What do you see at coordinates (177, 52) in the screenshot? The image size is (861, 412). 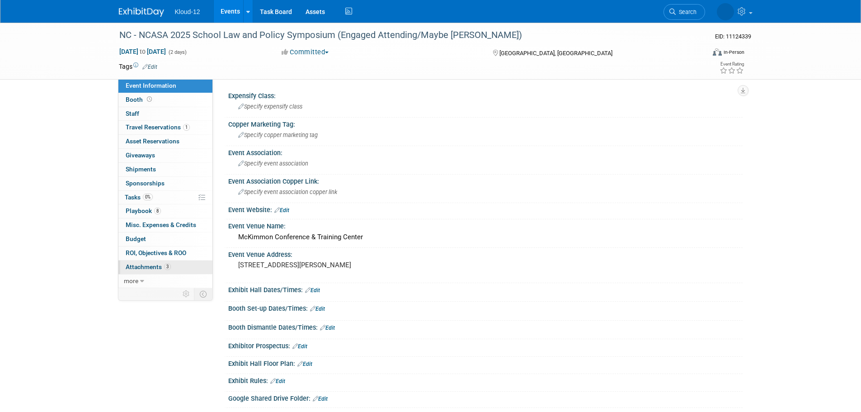 I see `span: (2 days)` at bounding box center [177, 52].